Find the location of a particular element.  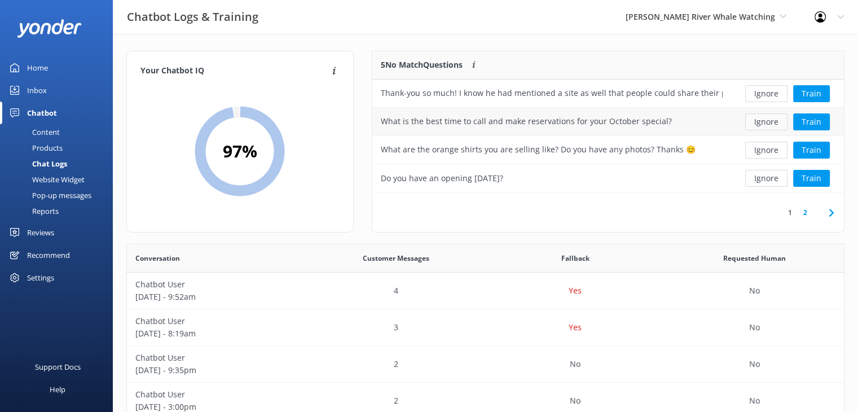

div: Recommend is located at coordinates (49, 255).